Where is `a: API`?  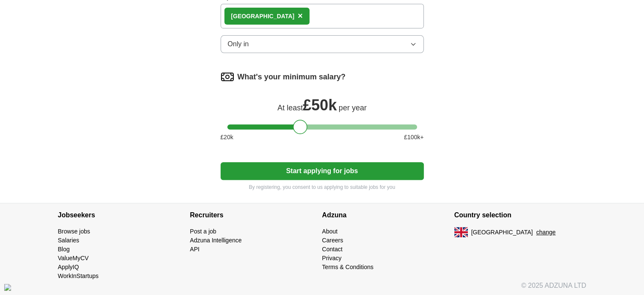
a: API is located at coordinates (195, 249).